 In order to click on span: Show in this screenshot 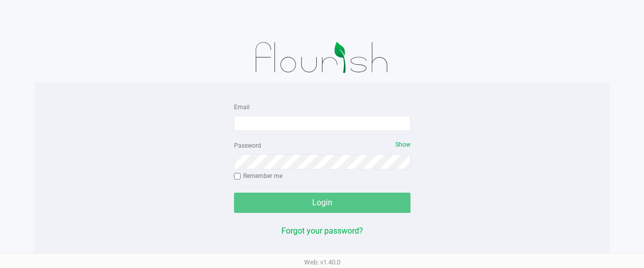, I will do `click(403, 144)`.